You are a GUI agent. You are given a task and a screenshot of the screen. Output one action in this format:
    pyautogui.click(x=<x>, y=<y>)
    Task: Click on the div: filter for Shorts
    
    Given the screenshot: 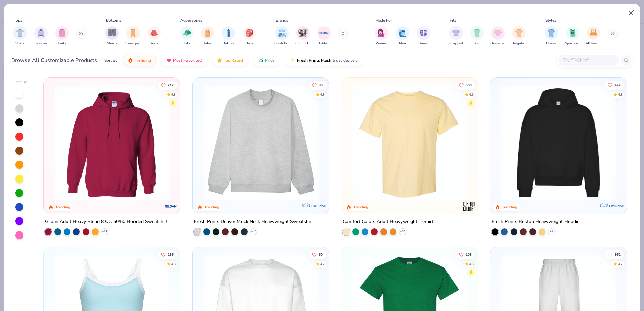 What is the action you would take?
    pyautogui.click(x=112, y=36)
    